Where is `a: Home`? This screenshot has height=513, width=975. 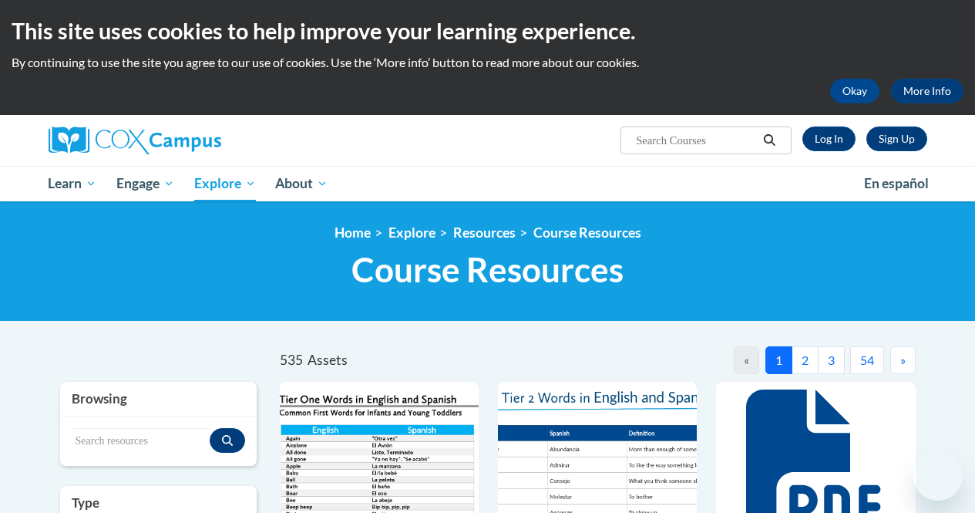
a: Home is located at coordinates (352, 232).